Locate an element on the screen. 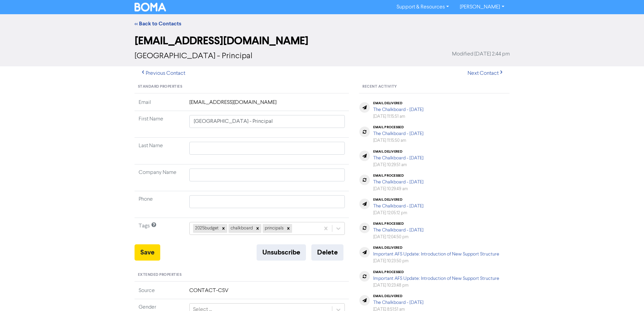 Image resolution: width=644 pixels, height=311 pixels. div: chalkboard is located at coordinates (241, 229).